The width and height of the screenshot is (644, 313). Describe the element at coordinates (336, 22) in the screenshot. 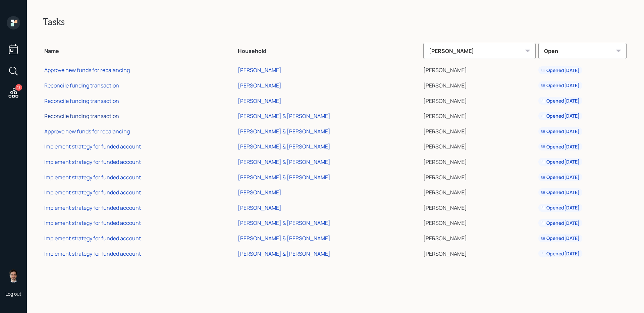

I see `h2: Tasks` at that location.